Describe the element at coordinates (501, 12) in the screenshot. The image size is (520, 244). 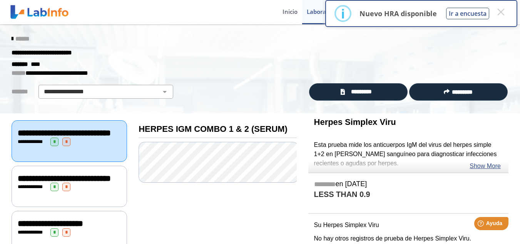
I see `button: Close this dialog` at that location.